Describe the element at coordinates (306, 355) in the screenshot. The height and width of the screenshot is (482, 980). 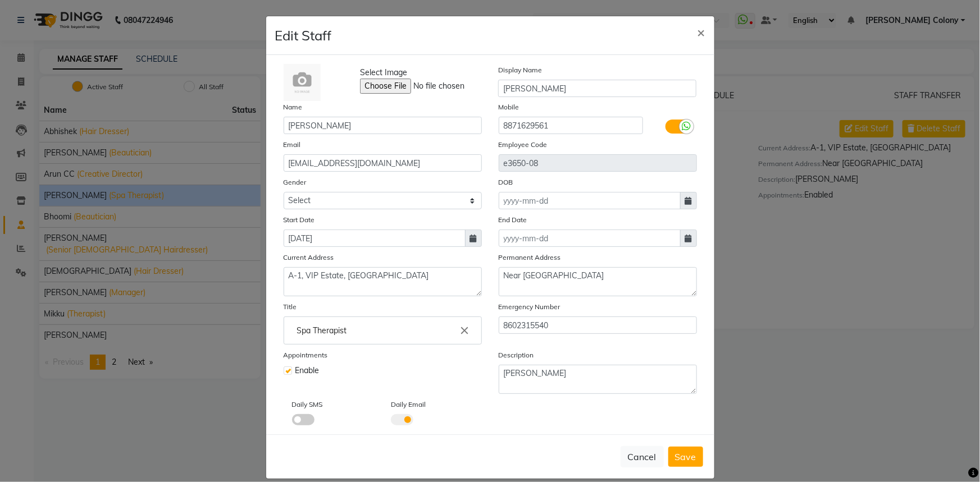
I see `label: Appointments` at that location.